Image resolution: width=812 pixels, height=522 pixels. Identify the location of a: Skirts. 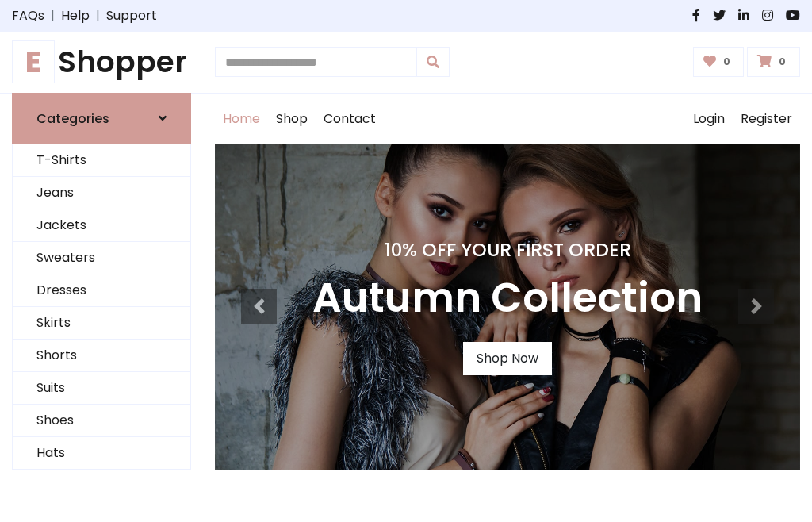
(101, 323).